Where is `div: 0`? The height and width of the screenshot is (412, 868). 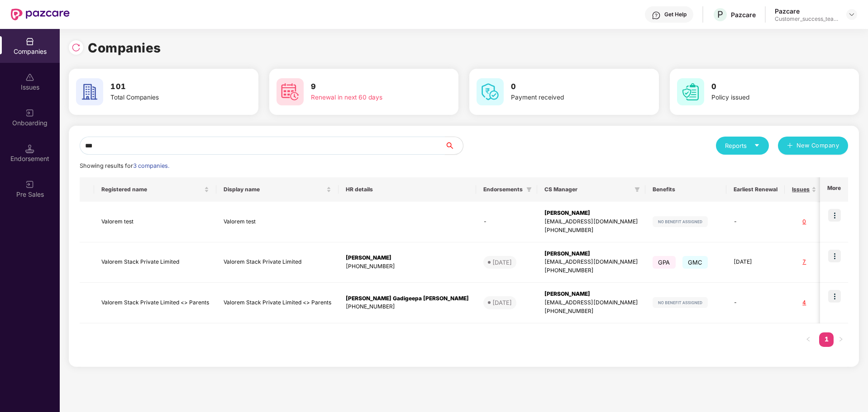
div: 0 is located at coordinates (804, 221).